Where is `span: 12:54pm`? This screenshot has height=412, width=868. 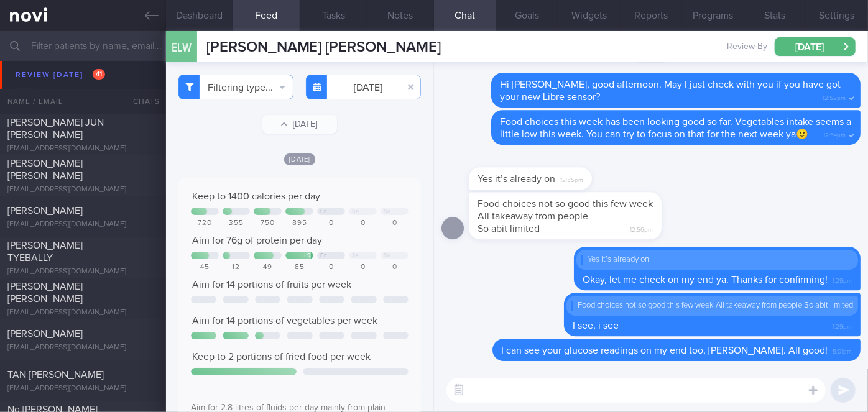
span: 12:54pm is located at coordinates (834, 134).